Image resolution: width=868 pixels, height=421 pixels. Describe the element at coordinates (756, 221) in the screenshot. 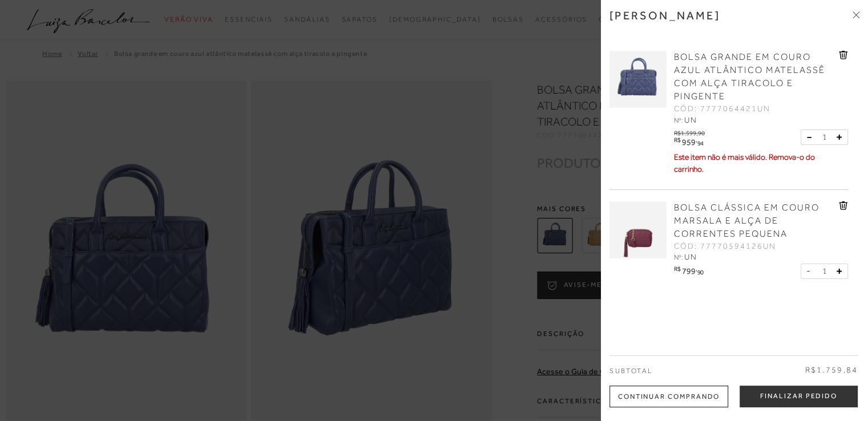

I see `a: BOLSA CLÁSSICA EM COURO MARSALA E ALÇA DE CORRENTES PEQUENA` at that location.